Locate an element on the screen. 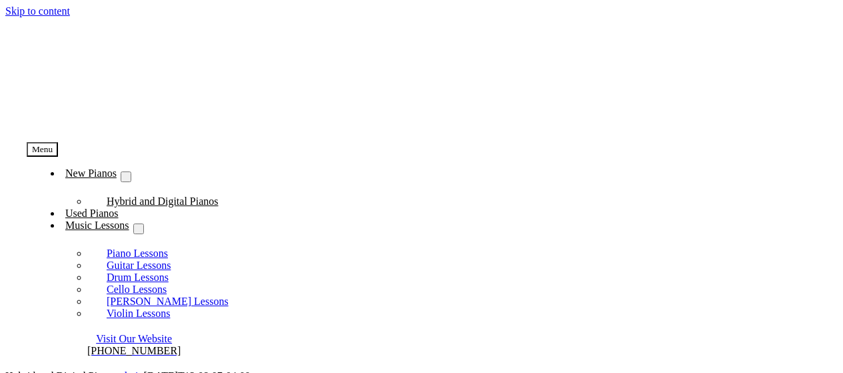 This screenshot has height=373, width=843. span: New Pianos is located at coordinates (91, 173).